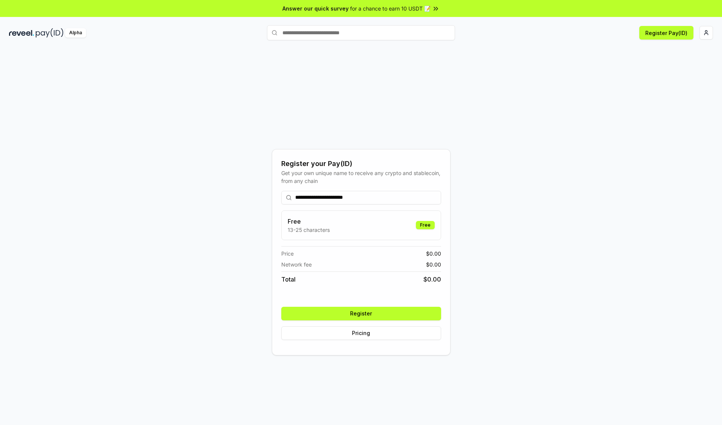 The image size is (722, 425). Describe the element at coordinates (361, 313) in the screenshot. I see `button: Register` at that location.